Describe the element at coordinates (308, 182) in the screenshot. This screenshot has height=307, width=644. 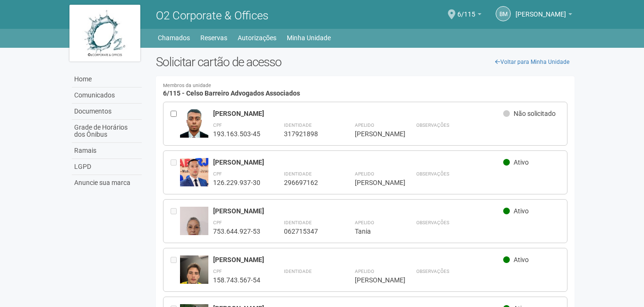
I see `div: 296697162` at that location.